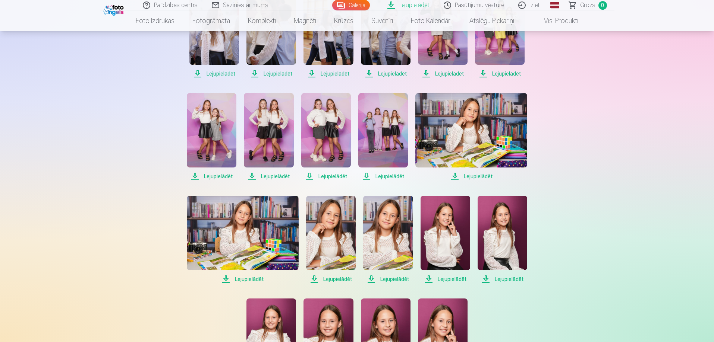 This screenshot has width=714, height=342. What do you see at coordinates (155, 21) in the screenshot?
I see `a: Foto izdrukas` at bounding box center [155, 21].